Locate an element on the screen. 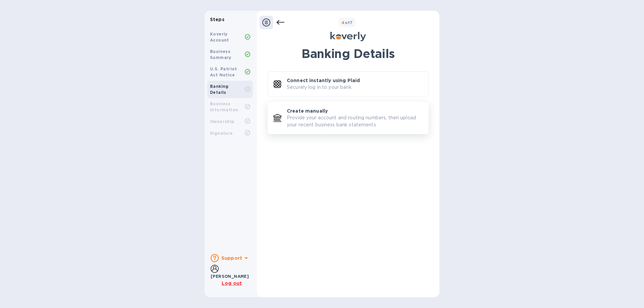  b: Business Summary is located at coordinates (221, 54).